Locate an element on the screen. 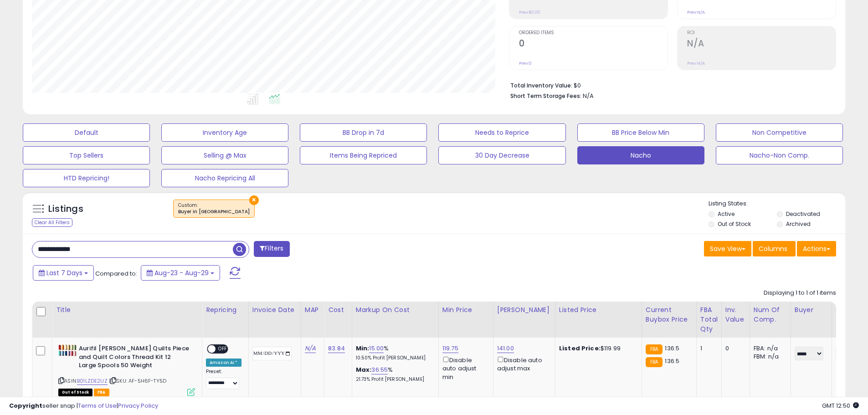 This screenshot has height=415, width=868. a: N/A is located at coordinates (310, 349).